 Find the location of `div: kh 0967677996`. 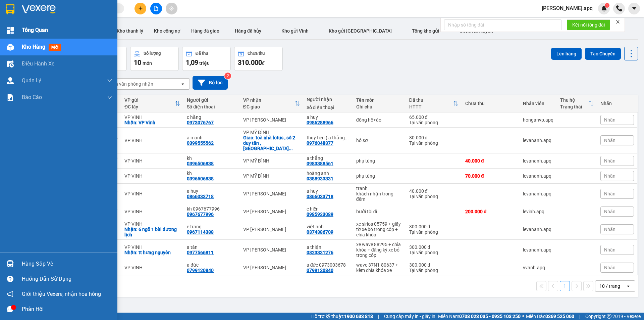

div: kh 0967677996 is located at coordinates (212, 209).